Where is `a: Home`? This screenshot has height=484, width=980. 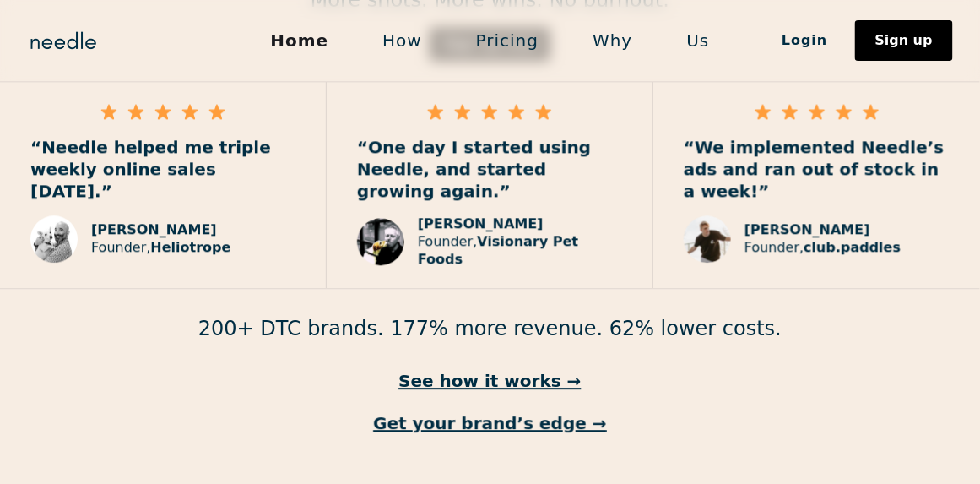 a: Home is located at coordinates (298, 41).